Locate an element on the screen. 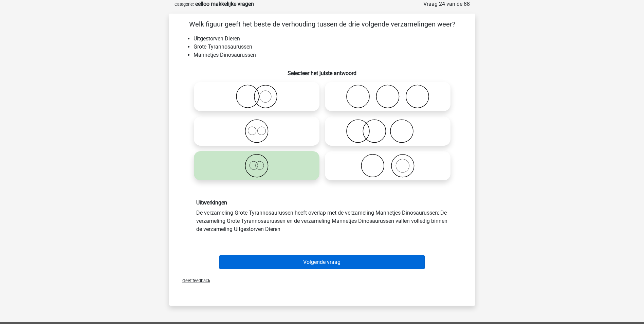  small: Categorie: is located at coordinates (184, 4).